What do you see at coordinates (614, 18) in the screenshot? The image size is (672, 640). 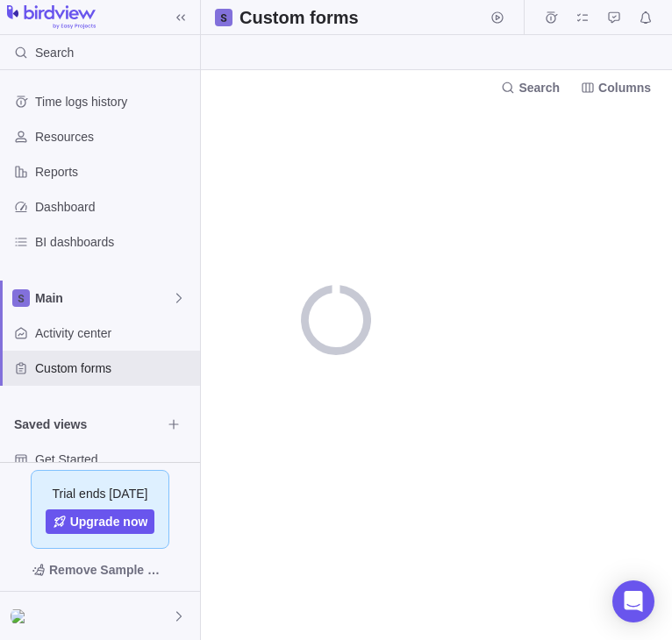 I see `span: Approval requests` at bounding box center [614, 18].